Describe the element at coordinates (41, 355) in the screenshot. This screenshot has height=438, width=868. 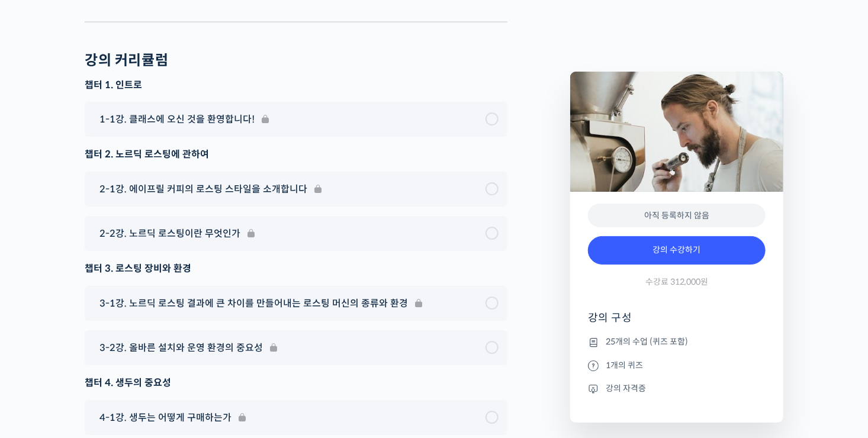
I see `a: 홈` at that location.